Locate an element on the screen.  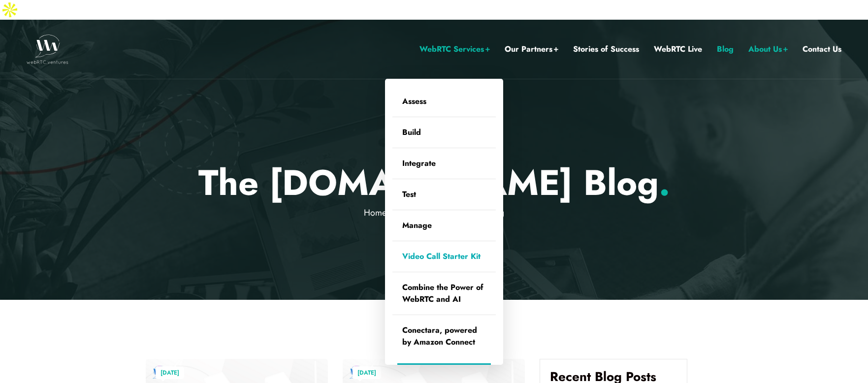
a: Blog is located at coordinates (725, 49).